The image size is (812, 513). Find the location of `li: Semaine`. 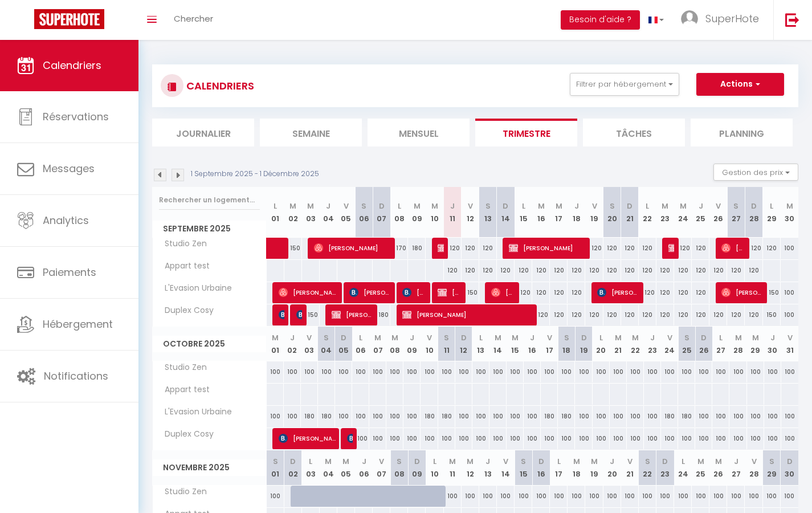

li: Semaine is located at coordinates (311, 132).